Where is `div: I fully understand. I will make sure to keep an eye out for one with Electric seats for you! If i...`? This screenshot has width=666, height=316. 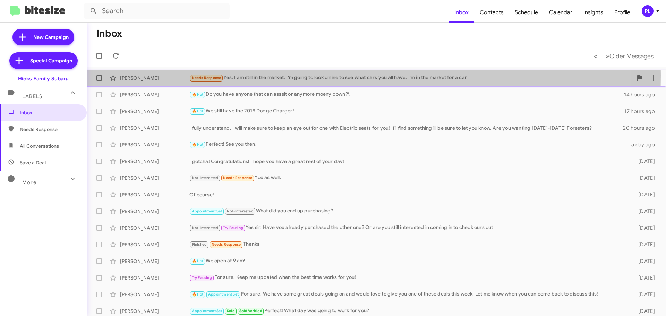 div: I fully understand. I will make sure to keep an eye out for one with Electric seats for you! If i... is located at coordinates (406, 128).